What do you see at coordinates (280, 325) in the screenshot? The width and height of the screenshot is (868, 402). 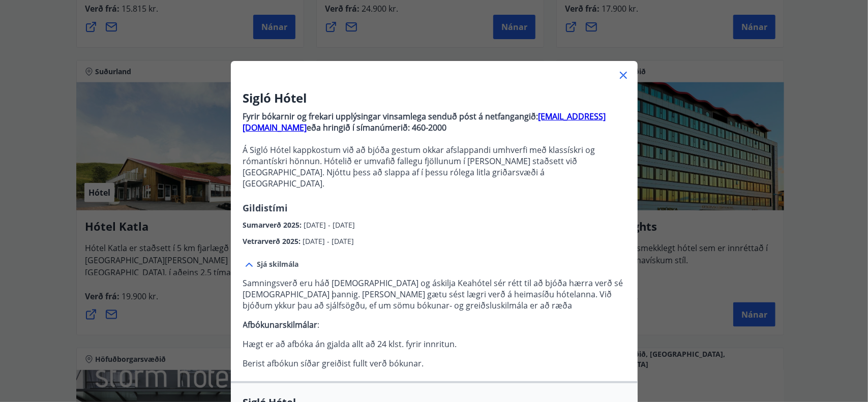 I see `strong: Afbókunarskilmálar` at bounding box center [280, 325].